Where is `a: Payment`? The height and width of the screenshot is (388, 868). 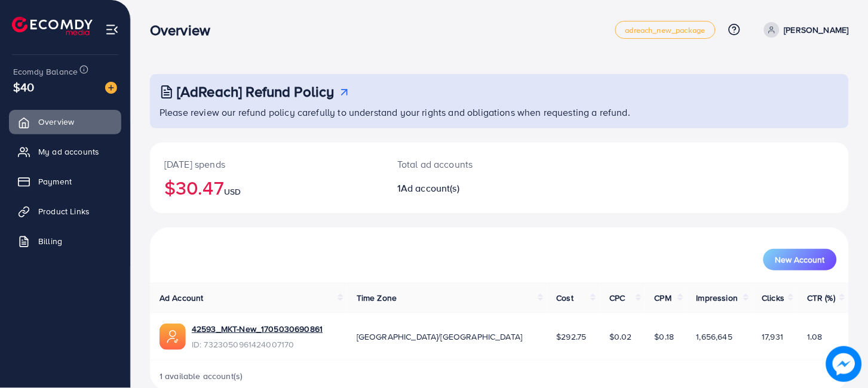
a: Payment is located at coordinates (65, 181).